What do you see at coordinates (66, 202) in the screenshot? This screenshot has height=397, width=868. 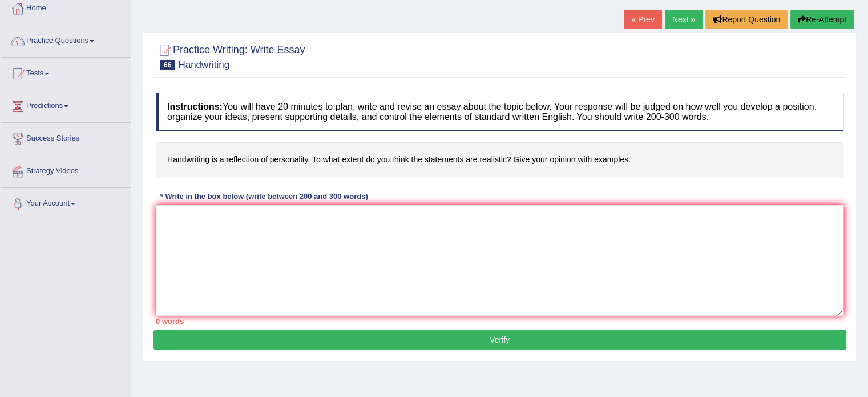 I see `a: Your Account` at bounding box center [66, 202].